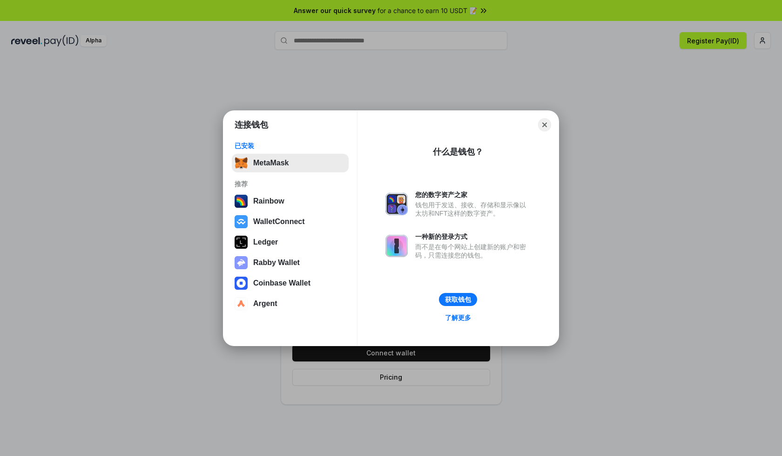 Image resolution: width=782 pixels, height=456 pixels. What do you see at coordinates (290, 184) in the screenshot?
I see `div: 推荐` at bounding box center [290, 184].